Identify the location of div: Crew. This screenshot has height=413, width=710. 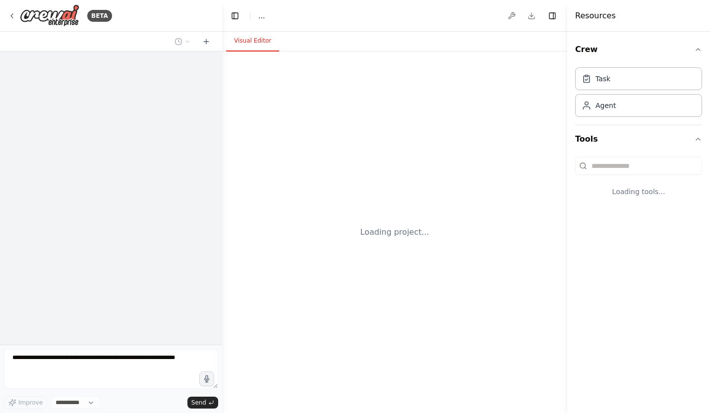
(638, 94).